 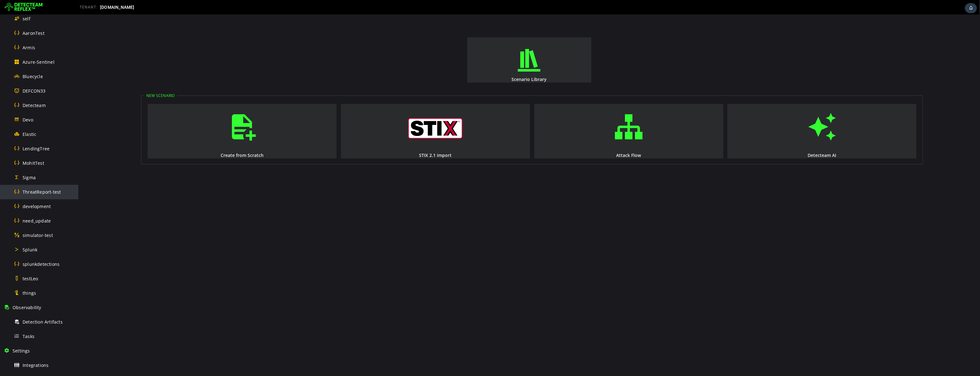 What do you see at coordinates (27, 307) in the screenshot?
I see `span: Observability` at bounding box center [27, 307].